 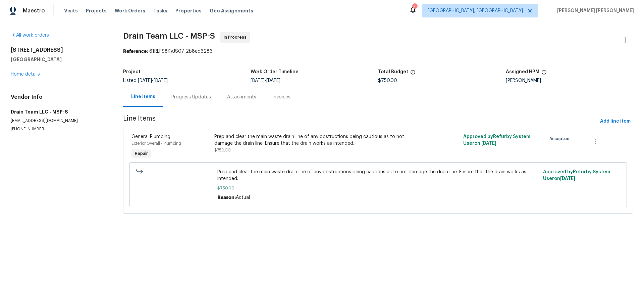 What do you see at coordinates (360, 121) in the screenshot?
I see `span: Line Items` at bounding box center [360, 121].